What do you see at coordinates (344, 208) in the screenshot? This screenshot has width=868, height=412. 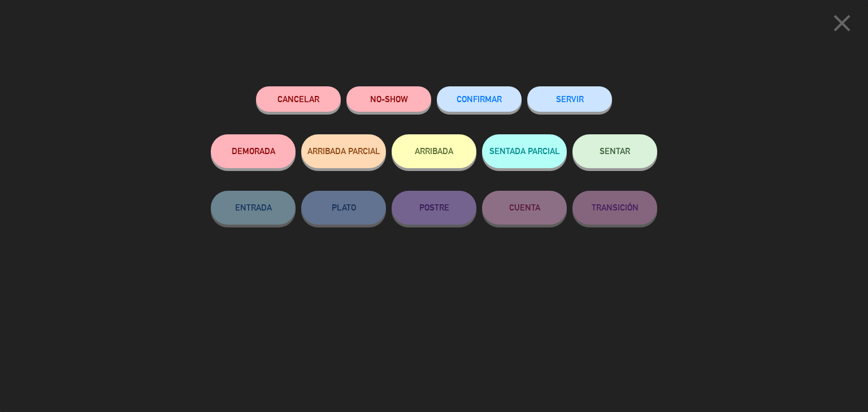 I see `button: PLATO` at bounding box center [344, 208].